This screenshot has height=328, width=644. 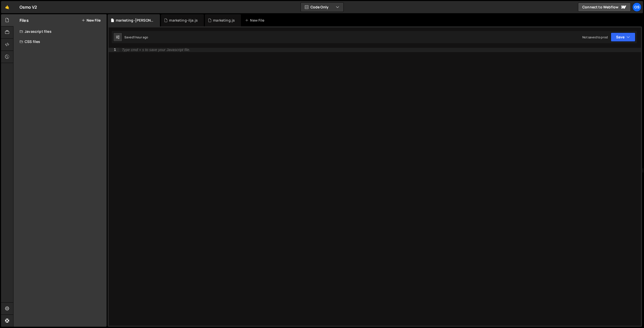 I want to click on div: New File, so click(x=256, y=21).